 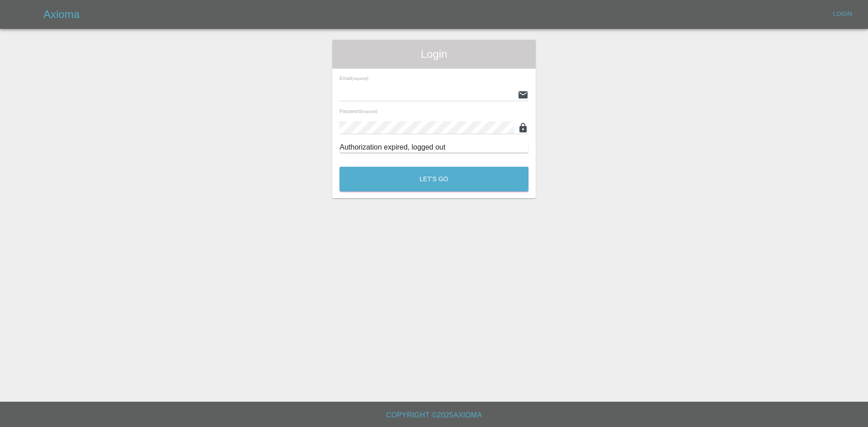 I want to click on span: Email, so click(x=354, y=78).